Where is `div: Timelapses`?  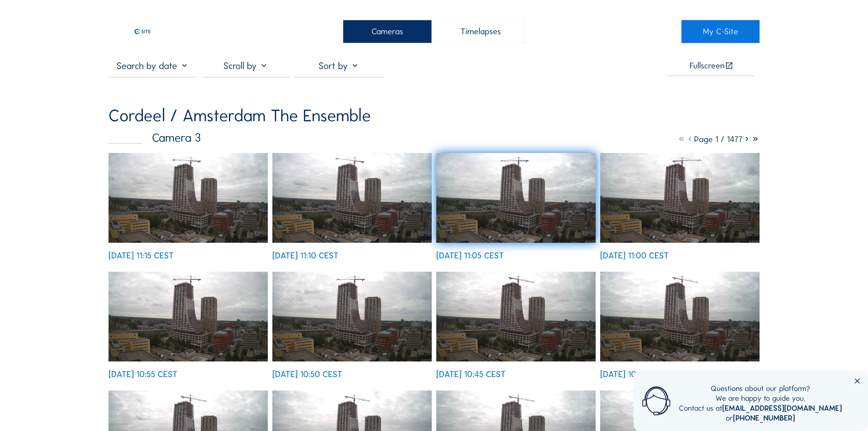 div: Timelapses is located at coordinates (480, 32).